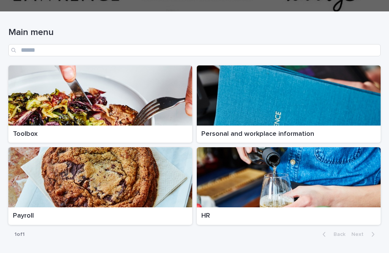 Image resolution: width=389 pixels, height=253 pixels. What do you see at coordinates (289, 134) in the screenshot?
I see `p: Personal and workplace information` at bounding box center [289, 134].